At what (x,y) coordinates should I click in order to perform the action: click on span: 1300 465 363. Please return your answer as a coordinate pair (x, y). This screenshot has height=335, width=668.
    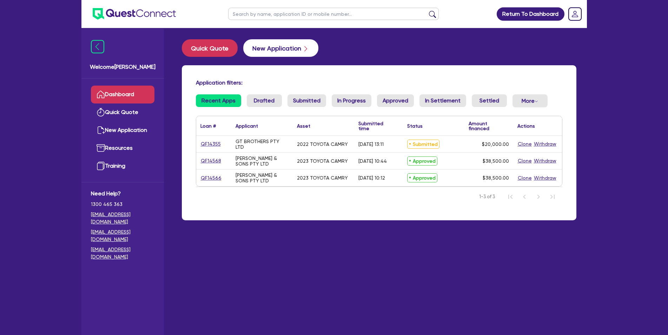
    Looking at the image, I should click on (122, 204).